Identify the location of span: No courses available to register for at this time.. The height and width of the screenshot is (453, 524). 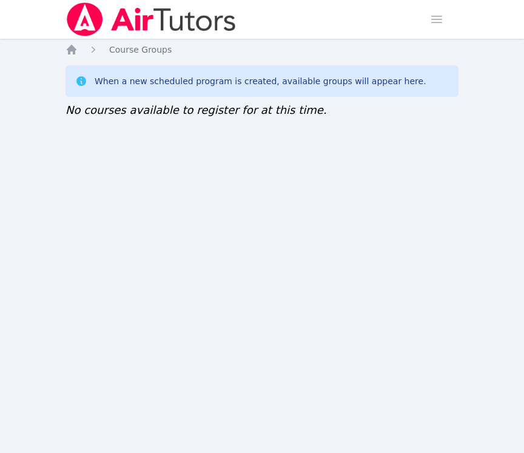
(196, 110).